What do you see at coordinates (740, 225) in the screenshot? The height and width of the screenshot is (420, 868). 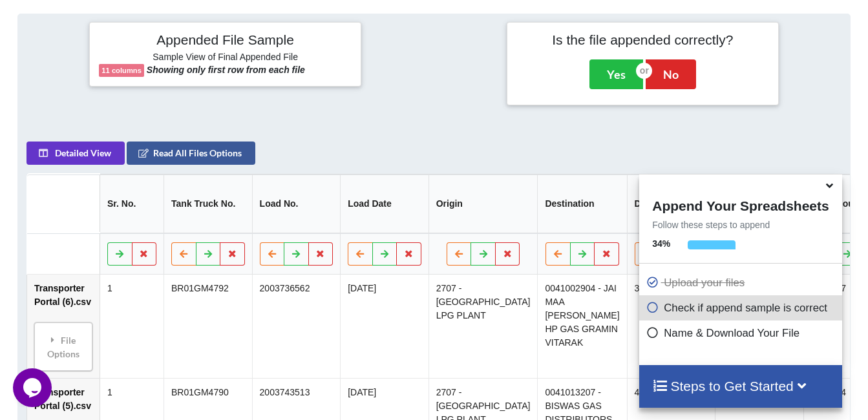 I see `p: Follow these steps to append` at bounding box center [740, 225].